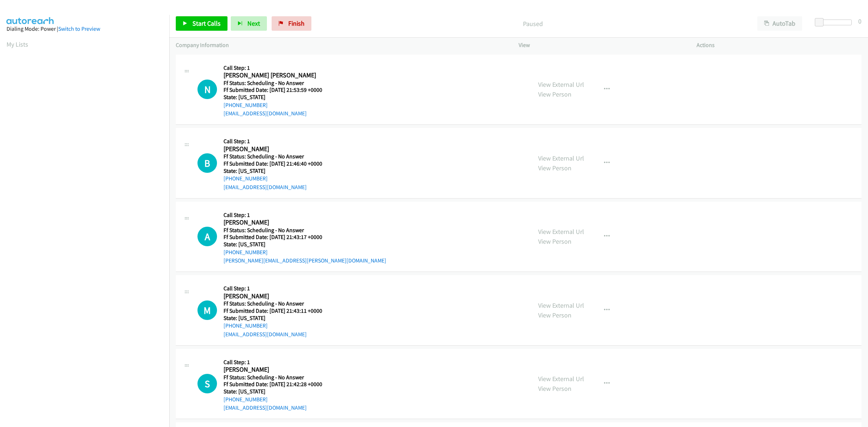 Image resolution: width=868 pixels, height=427 pixels. I want to click on span: Start Calls, so click(207, 23).